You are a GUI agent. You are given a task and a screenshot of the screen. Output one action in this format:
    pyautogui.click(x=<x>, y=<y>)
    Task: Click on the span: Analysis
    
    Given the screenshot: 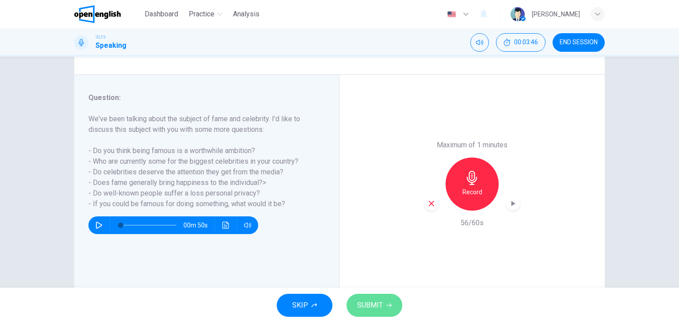 What is the action you would take?
    pyautogui.click(x=246, y=14)
    